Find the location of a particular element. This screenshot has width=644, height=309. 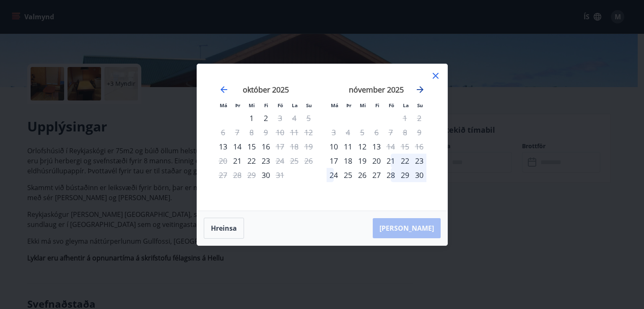

small: Fi is located at coordinates (266, 105).